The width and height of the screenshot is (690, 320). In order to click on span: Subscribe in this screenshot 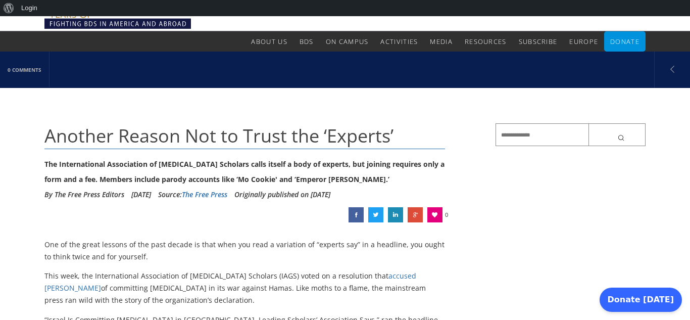, I will do `click(538, 41)`.